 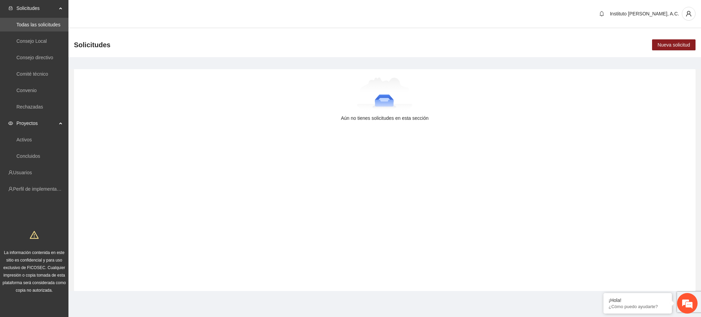 I want to click on a: Consejo Local, so click(x=31, y=41).